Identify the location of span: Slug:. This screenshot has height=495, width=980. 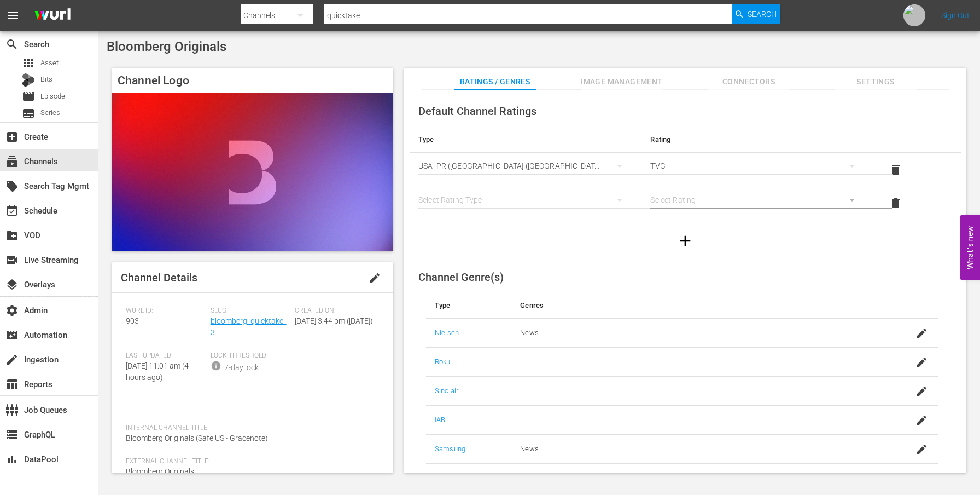
(250, 311).